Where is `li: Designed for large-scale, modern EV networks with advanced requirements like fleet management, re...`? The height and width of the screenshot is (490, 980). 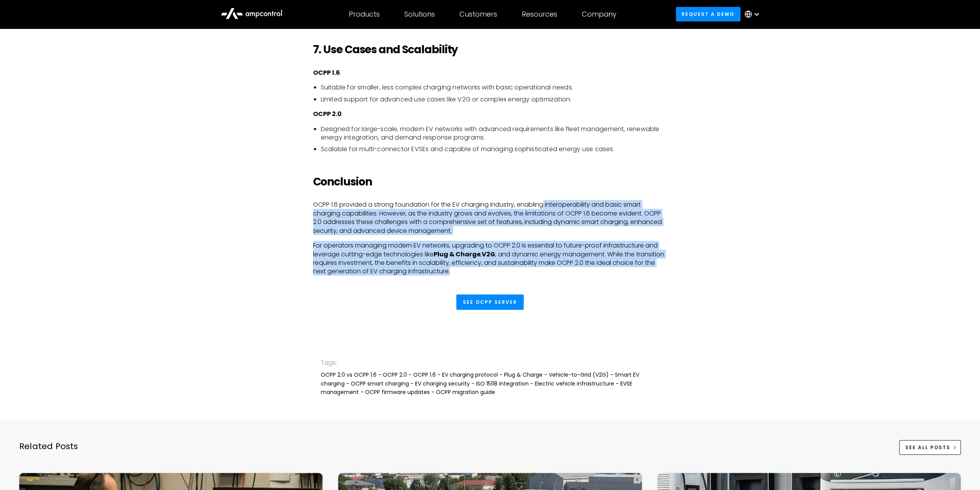 li: Designed for large-scale, modern EV networks with advanced requirements like fleet management, re... is located at coordinates (494, 133).